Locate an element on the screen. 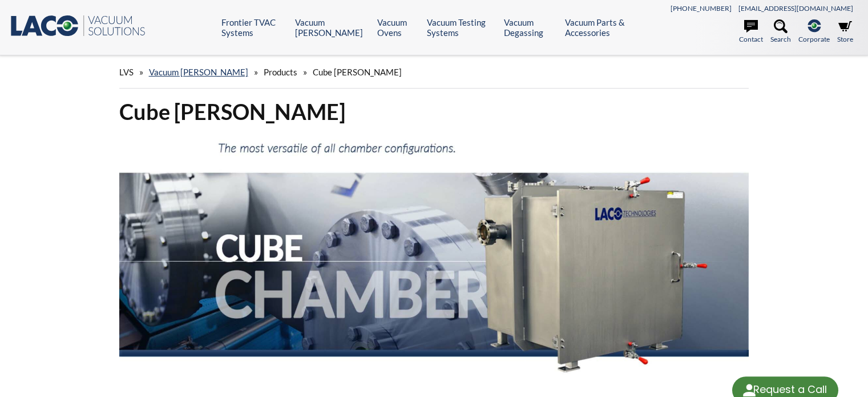 The height and width of the screenshot is (397, 868). span: LVS is located at coordinates (126, 72).